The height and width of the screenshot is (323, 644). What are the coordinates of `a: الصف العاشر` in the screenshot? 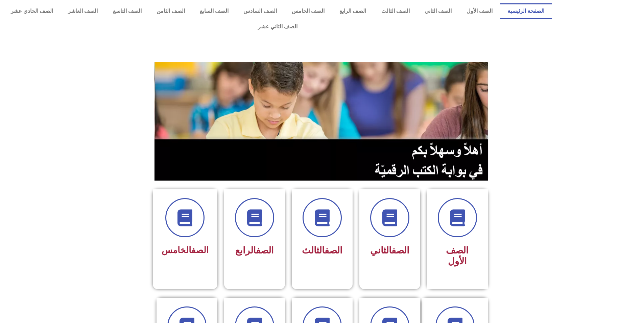 It's located at (83, 11).